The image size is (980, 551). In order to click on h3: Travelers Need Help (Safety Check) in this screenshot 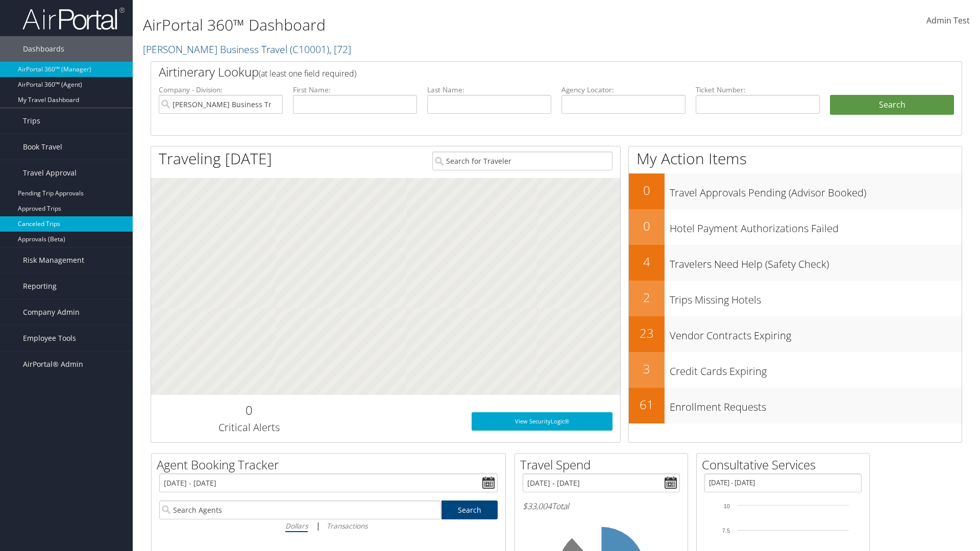, I will do `click(816, 262)`.